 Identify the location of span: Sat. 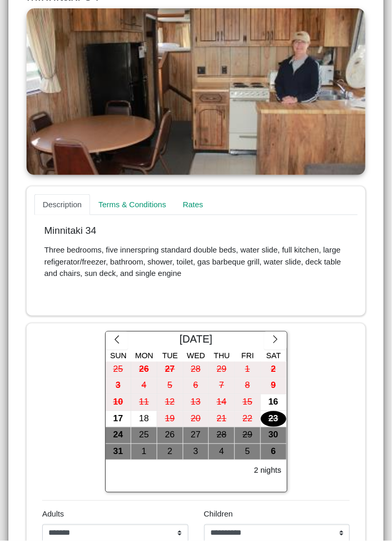
(274, 355).